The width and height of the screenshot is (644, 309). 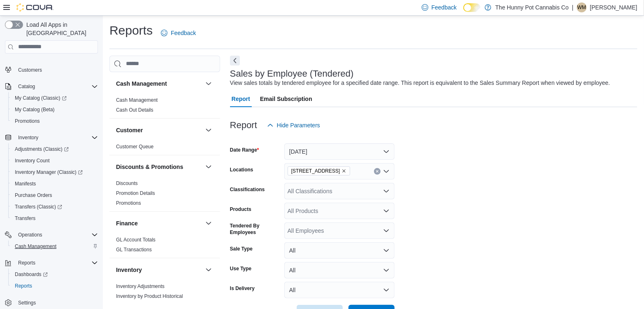 I want to click on button: Customers, so click(x=51, y=70).